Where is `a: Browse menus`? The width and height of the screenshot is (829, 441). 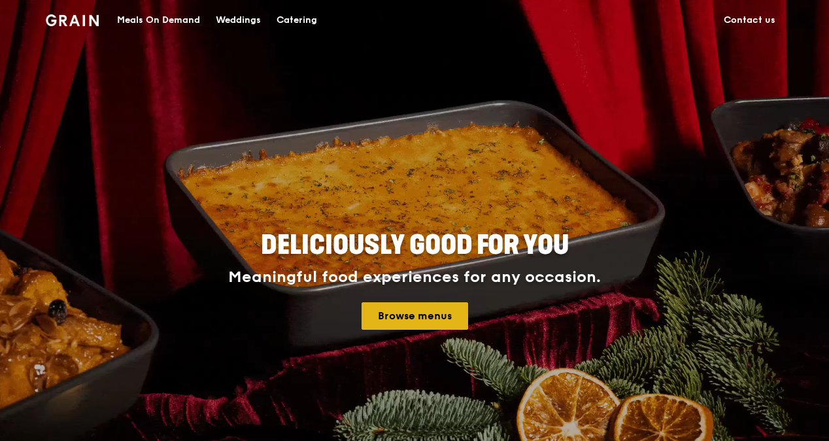
a: Browse menus is located at coordinates (415, 316).